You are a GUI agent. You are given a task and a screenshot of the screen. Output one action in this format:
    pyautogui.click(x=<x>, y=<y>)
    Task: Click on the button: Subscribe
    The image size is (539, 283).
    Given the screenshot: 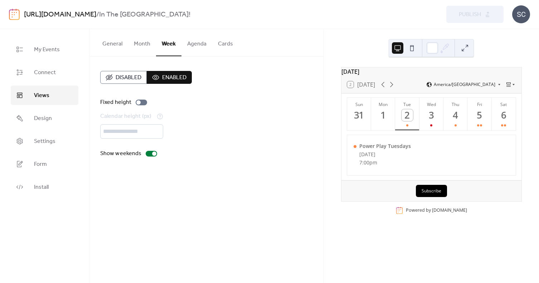 What is the action you would take?
    pyautogui.click(x=431, y=191)
    